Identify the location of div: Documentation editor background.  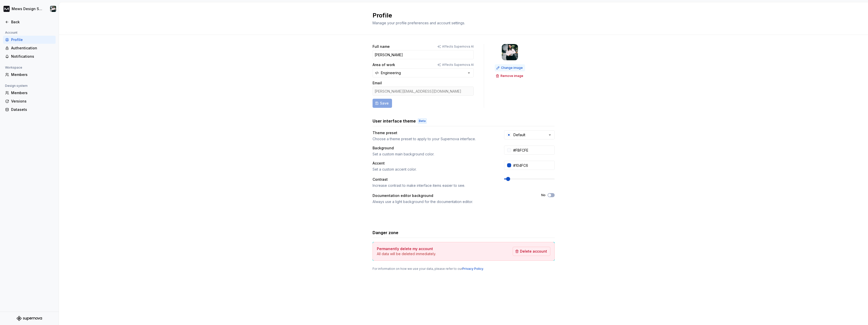
(453, 195).